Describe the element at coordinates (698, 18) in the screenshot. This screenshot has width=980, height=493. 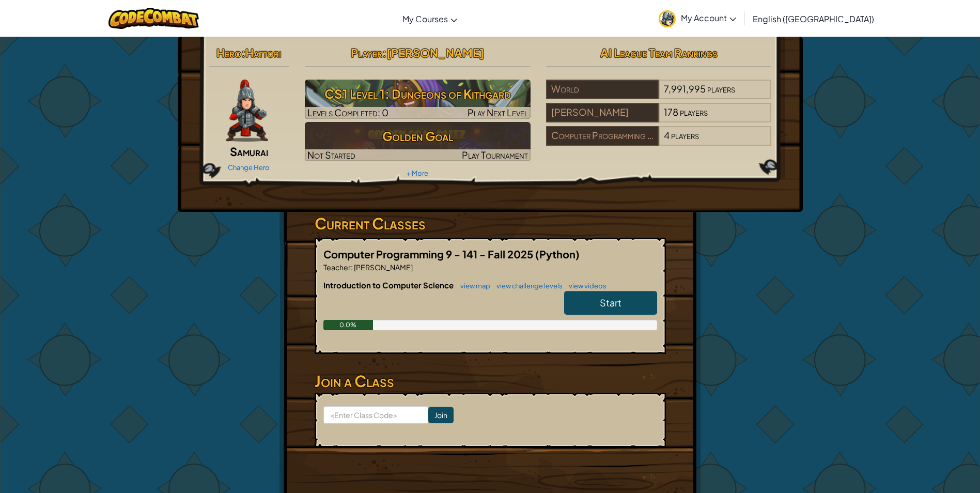
I see `a: My Account` at that location.